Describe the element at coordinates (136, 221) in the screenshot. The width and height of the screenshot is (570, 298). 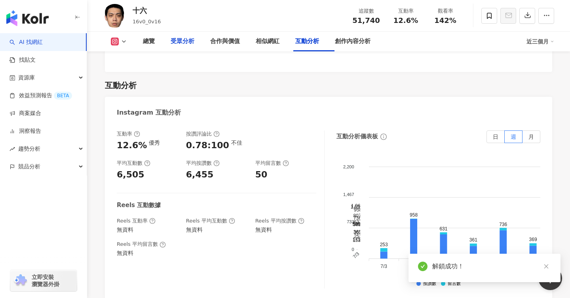
I see `div: Reels 互動率` at that location.